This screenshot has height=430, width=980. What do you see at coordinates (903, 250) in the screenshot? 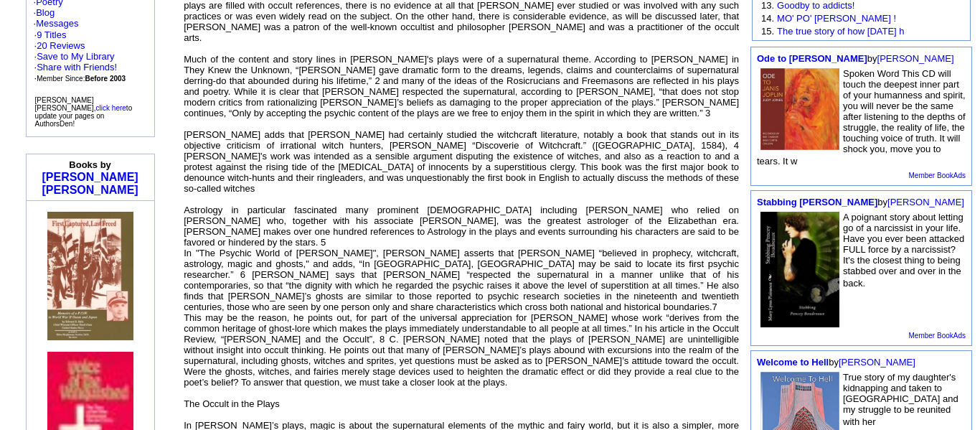
I see `font: A poignant story about letting go of a narcissist in your life. Have you ever been attacked FULL ...` at bounding box center [903, 250].